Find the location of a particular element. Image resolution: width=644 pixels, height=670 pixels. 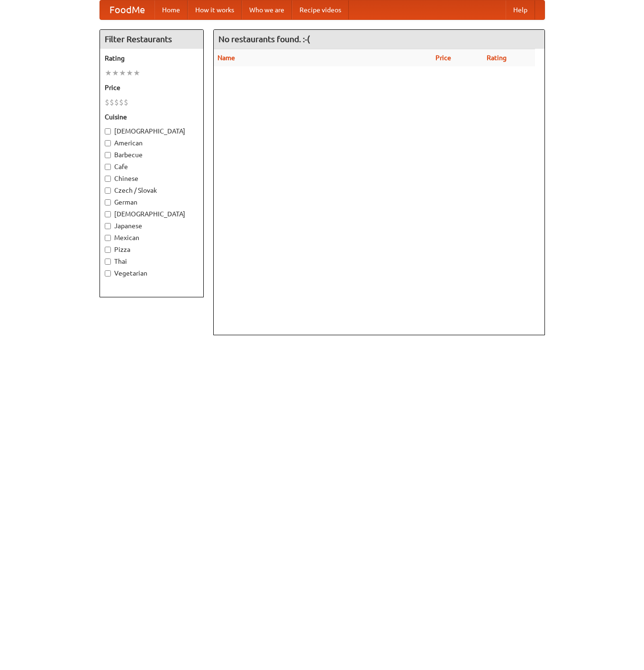

label: Pizza is located at coordinates (151, 250).